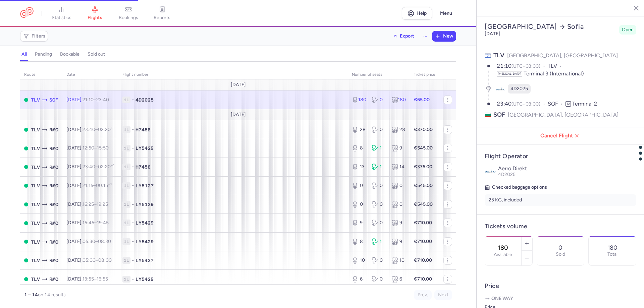  What do you see at coordinates (233, 75) in the screenshot?
I see `th: Flight number` at bounding box center [233, 75].